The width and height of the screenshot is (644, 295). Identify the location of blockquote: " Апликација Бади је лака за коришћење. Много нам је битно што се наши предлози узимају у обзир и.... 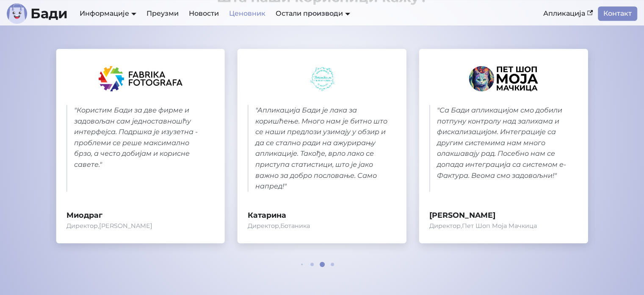
(322, 148).